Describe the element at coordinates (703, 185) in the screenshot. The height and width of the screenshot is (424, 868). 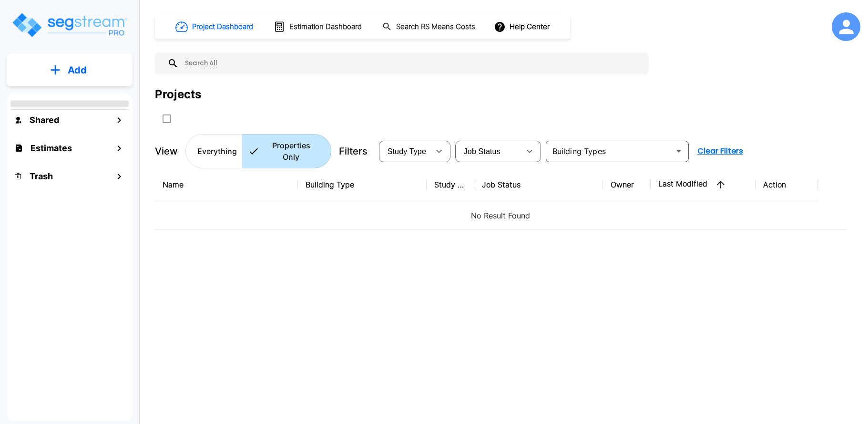
I see `th: Last Modified` at that location.